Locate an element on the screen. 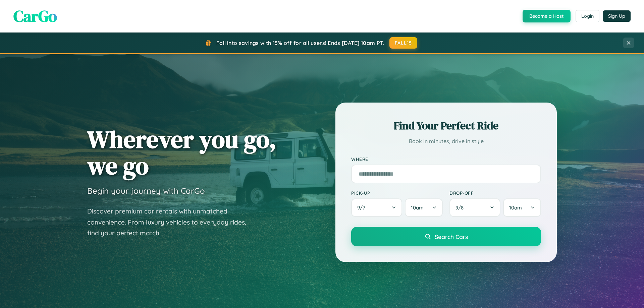  button: 9/8 is located at coordinates (475, 207).